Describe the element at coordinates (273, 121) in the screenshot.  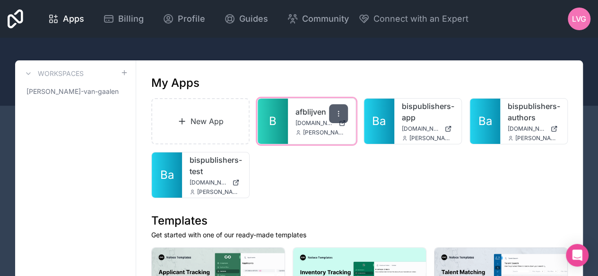
I see `span: B` at that location.